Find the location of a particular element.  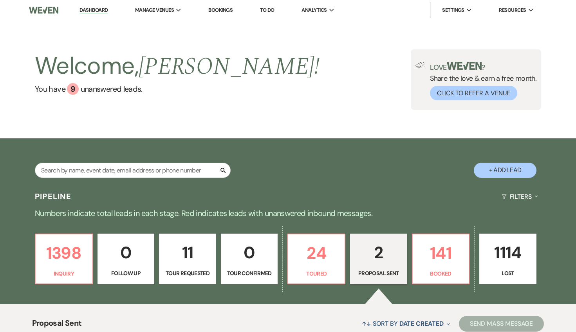

a: You have 9 unanswered leads. is located at coordinates (177, 89).